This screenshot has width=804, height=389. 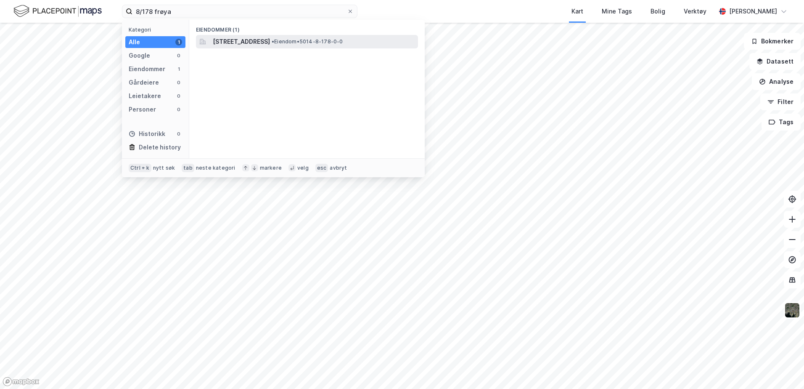 I want to click on span: Eiendom • 5014-8-178-0-0, so click(x=307, y=42).